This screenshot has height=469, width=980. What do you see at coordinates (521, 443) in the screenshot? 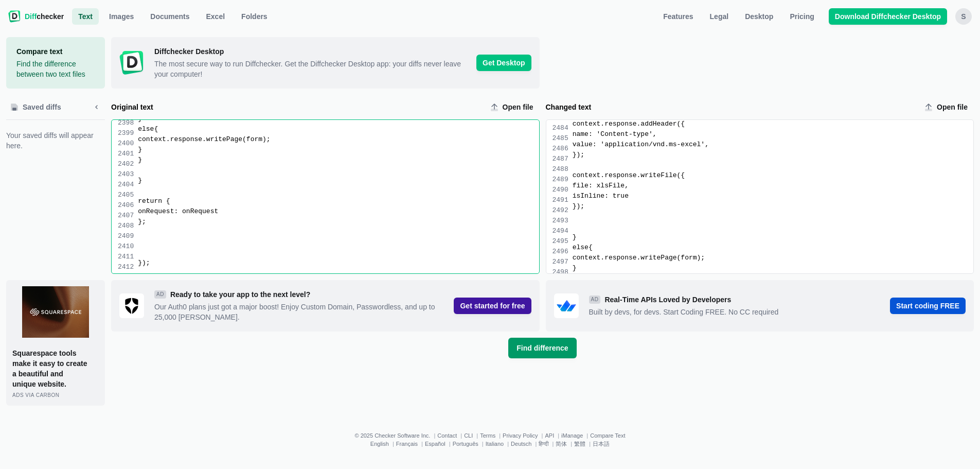
I see `a: Deutsch` at bounding box center [521, 443].